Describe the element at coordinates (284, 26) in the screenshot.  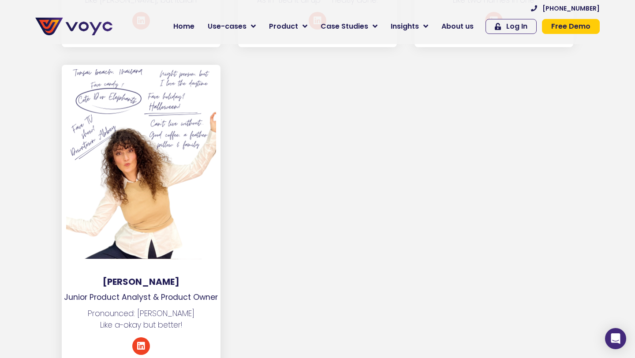
I see `span: Product` at that location.